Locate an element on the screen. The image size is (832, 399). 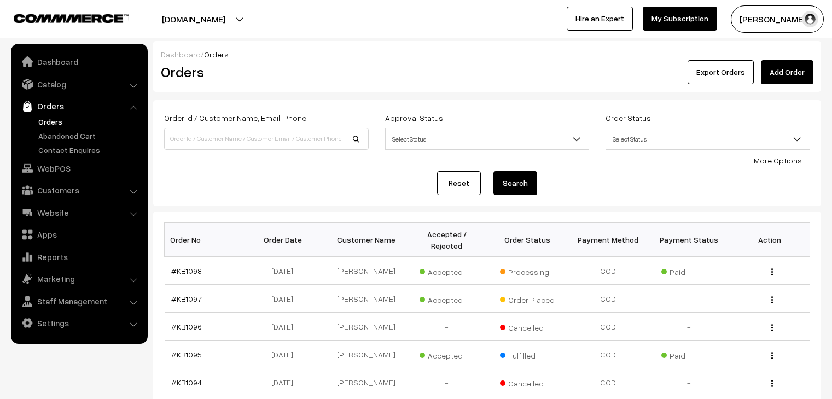
label: Order Status is located at coordinates (628, 118).